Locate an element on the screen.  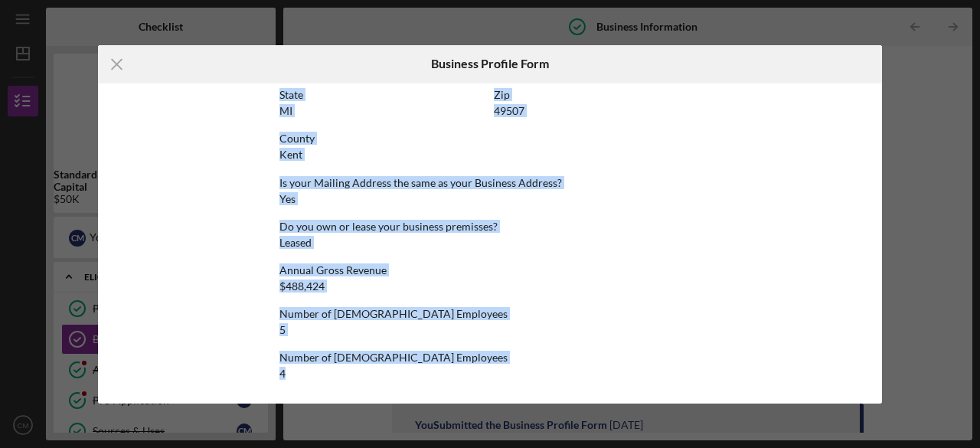
div: Kent is located at coordinates (291, 155).